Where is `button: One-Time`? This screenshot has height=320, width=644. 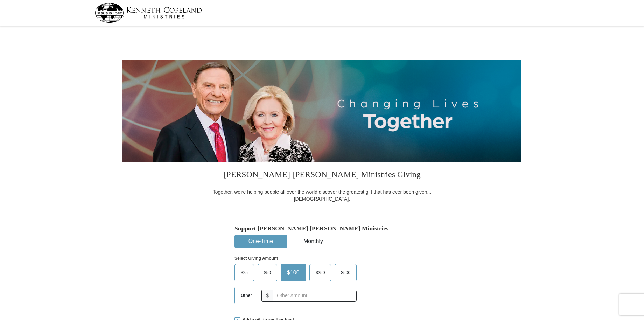
button: One-Time is located at coordinates (261, 241).